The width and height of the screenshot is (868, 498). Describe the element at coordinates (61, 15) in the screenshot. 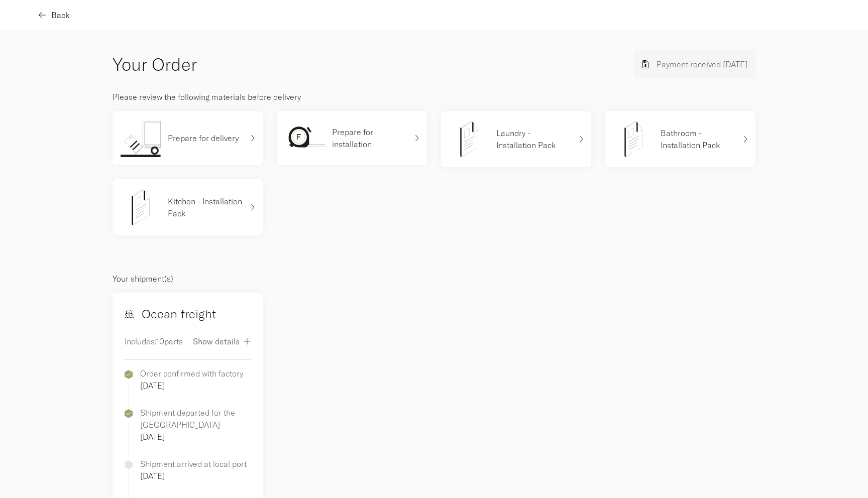

I see `span: Back` at that location.